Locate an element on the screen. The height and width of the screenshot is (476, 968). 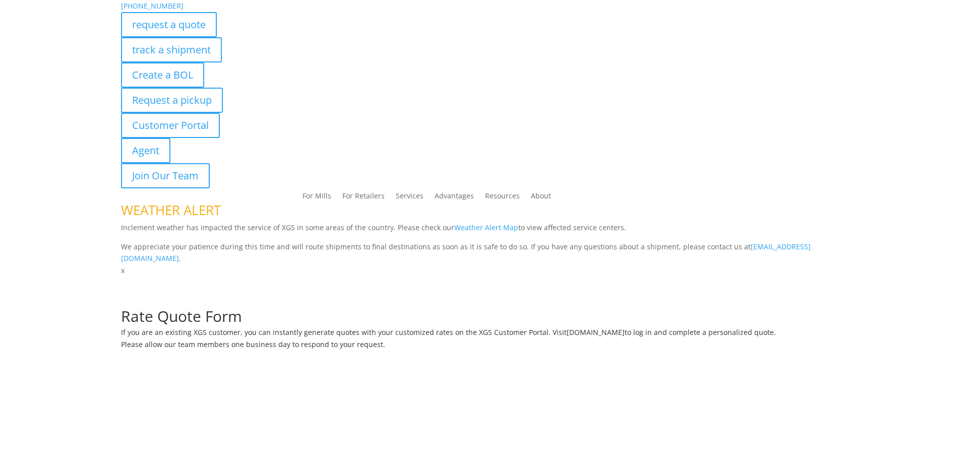
a: Create a BOL is located at coordinates (162, 75).